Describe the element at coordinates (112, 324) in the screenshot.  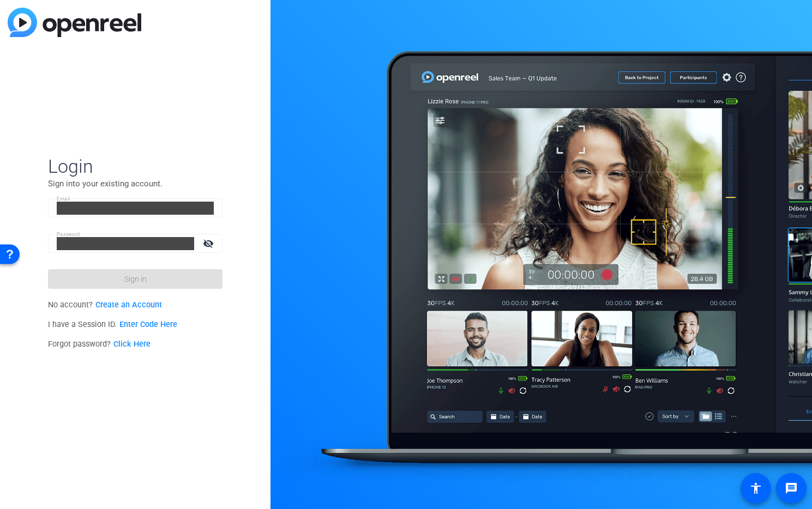
I see `span: I have a Session ID.` at that location.